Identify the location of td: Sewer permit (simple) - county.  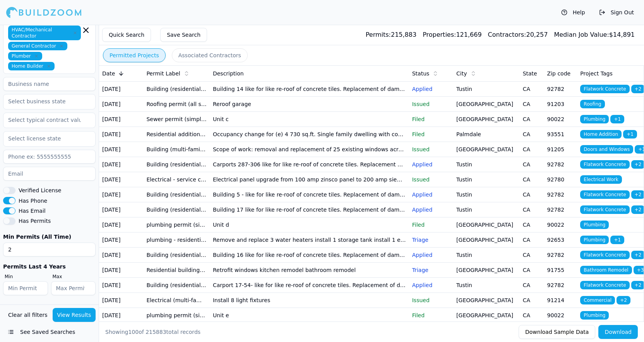
(177, 119).